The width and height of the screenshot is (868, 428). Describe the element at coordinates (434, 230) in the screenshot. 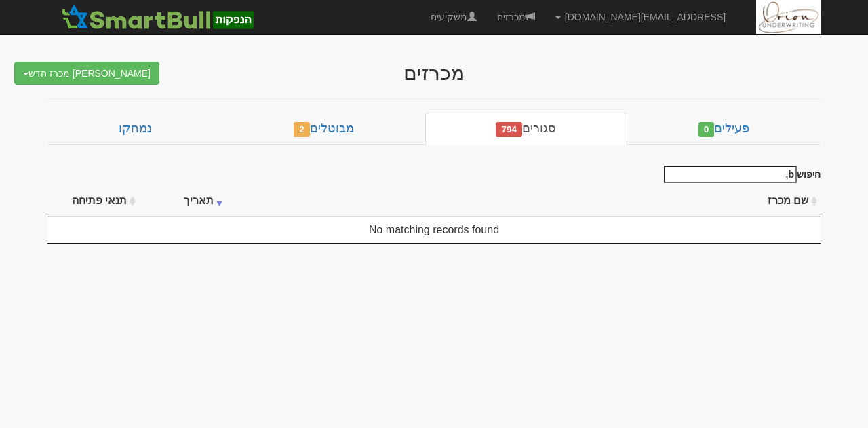

I see `td: No matching records found` at that location.